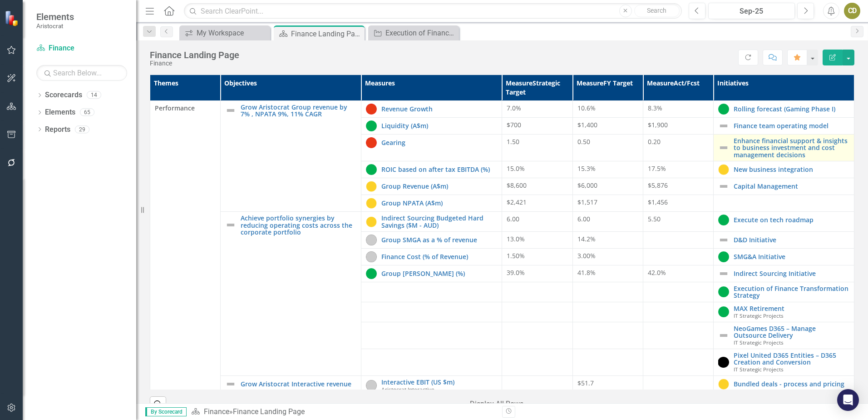 The height and width of the screenshot is (420, 868). I want to click on span: $1,456, so click(658, 202).